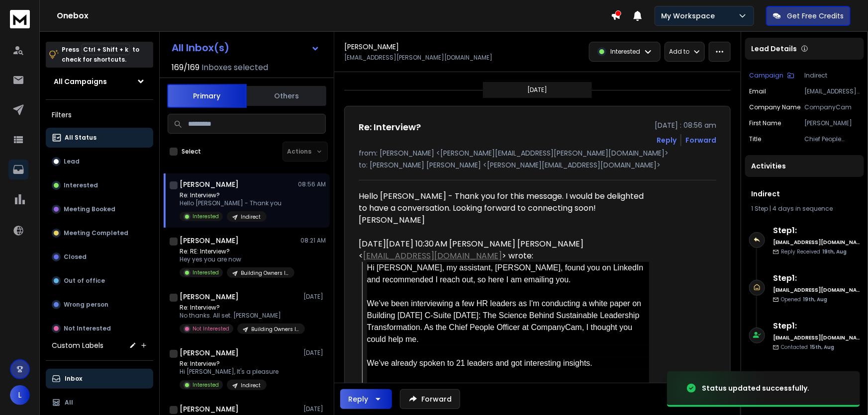 This screenshot has width=868, height=415. What do you see at coordinates (755, 139) in the screenshot?
I see `p: title` at bounding box center [755, 139].